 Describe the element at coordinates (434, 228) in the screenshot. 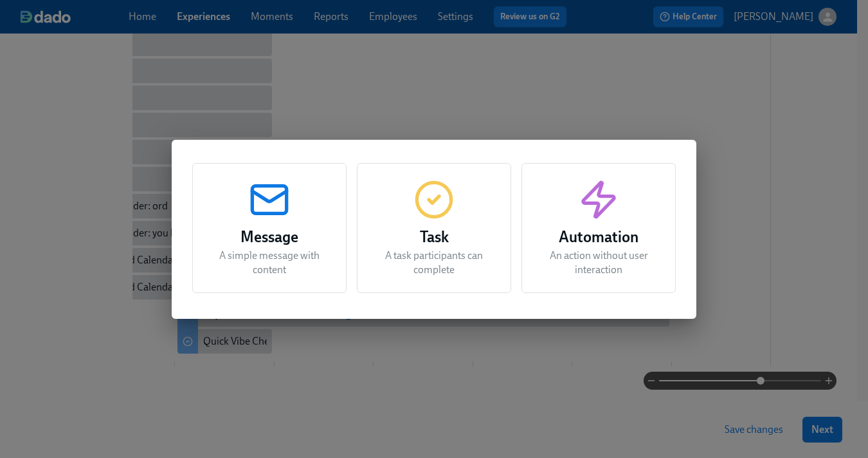

I see `button: TaskA task participants can complete` at that location.